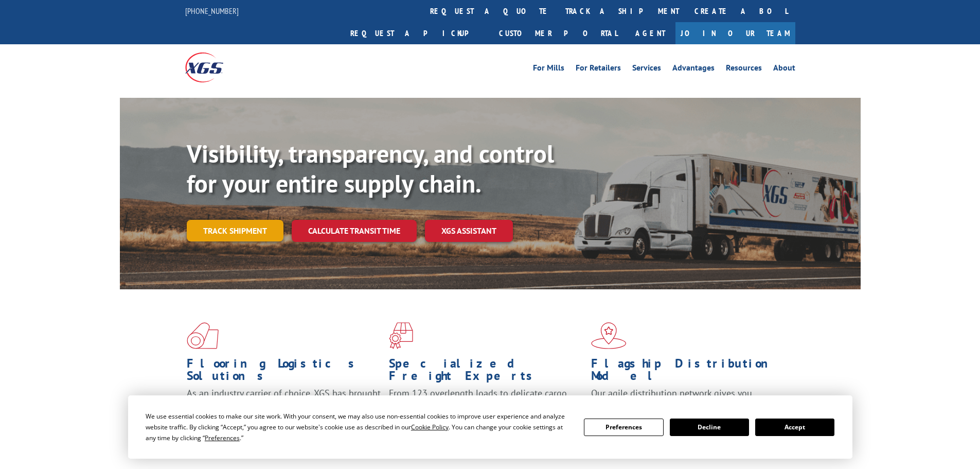  I want to click on a: Advantages, so click(694, 70).